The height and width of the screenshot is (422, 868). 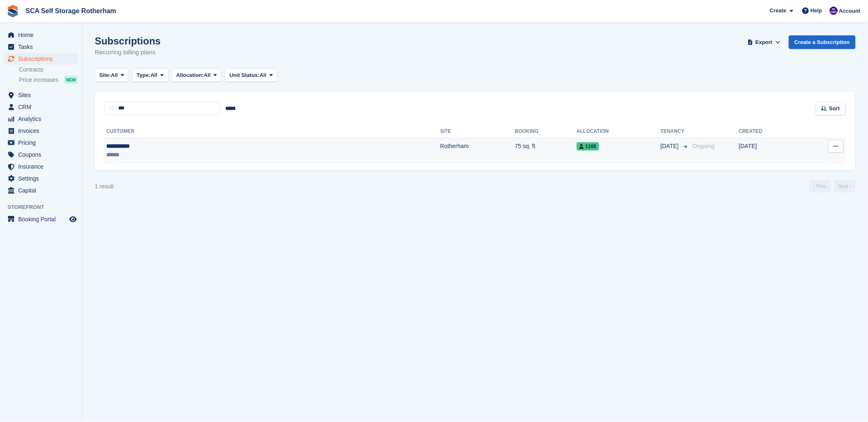 What do you see at coordinates (43, 107) in the screenshot?
I see `span: CRM` at bounding box center [43, 107].